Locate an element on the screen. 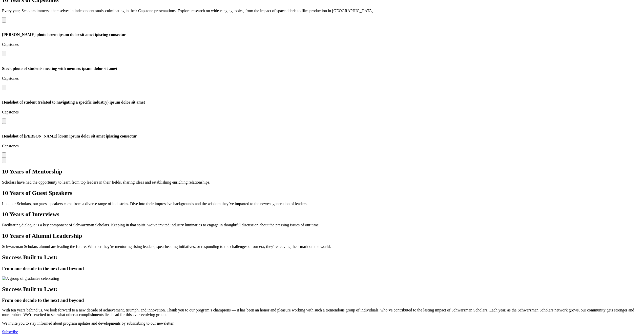 The image size is (644, 334). h2: 10 Years of Mentorship is located at coordinates (322, 171).